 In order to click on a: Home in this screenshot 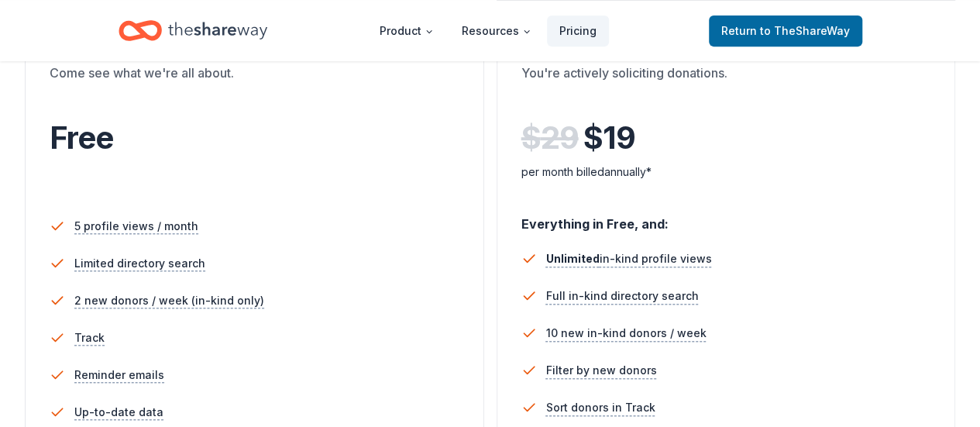, I will do `click(193, 30)`.